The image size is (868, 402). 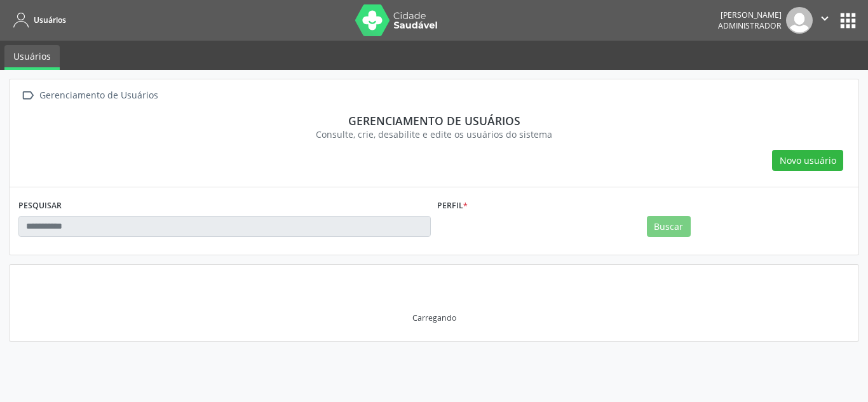 I want to click on div: Gerenciamento de Usuários, so click(x=98, y=95).